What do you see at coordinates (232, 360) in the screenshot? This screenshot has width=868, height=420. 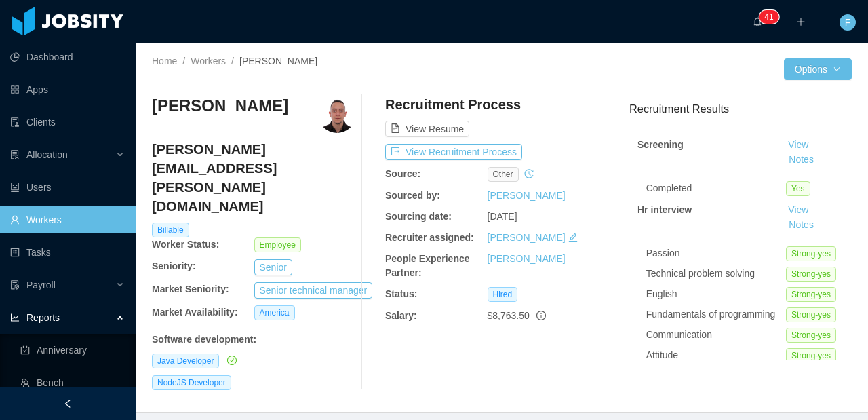 I see `i: icon: check-circle` at bounding box center [232, 360].